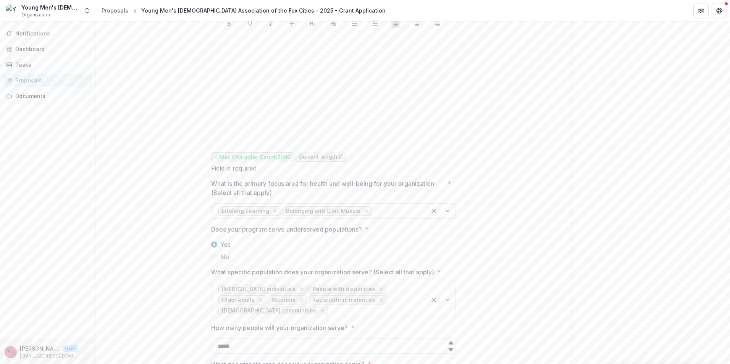  Describe the element at coordinates (396, 24) in the screenshot. I see `button: Align Left` at that location.